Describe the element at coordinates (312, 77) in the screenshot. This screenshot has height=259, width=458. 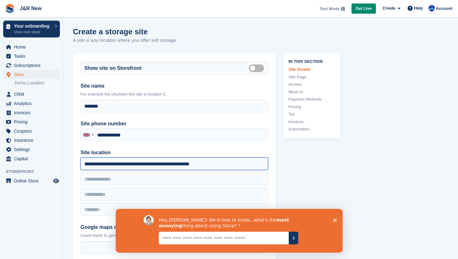
I see `a: Site Page` at that location.